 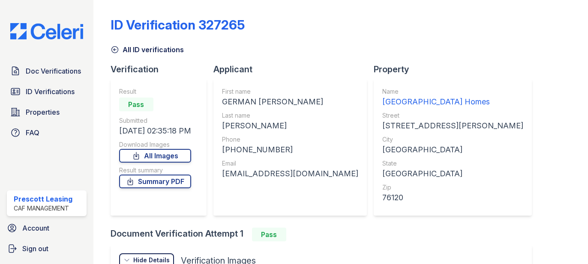 What do you see at coordinates (324, 235) in the screenshot?
I see `div: Document Verification Attempt 1` at bounding box center [324, 235].